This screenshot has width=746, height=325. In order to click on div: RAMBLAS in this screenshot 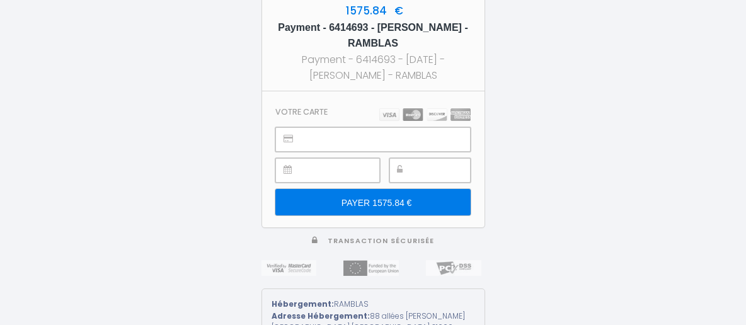, I will do `click(373, 304)`.